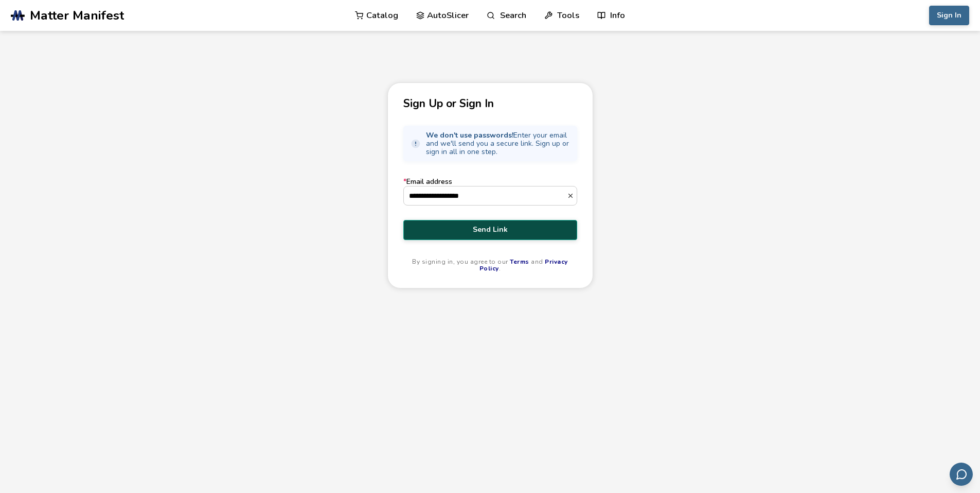 This screenshot has height=493, width=980. I want to click on a: Terms, so click(520, 262).